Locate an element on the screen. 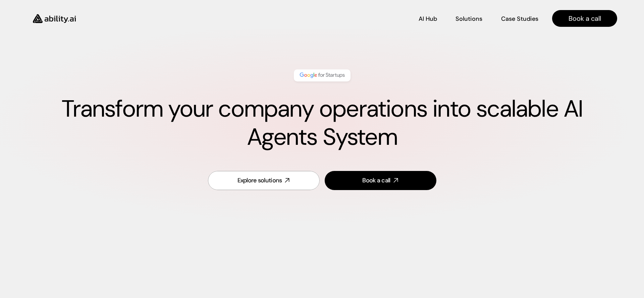 Image resolution: width=644 pixels, height=298 pixels. a: AI Hub is located at coordinates (427, 19).